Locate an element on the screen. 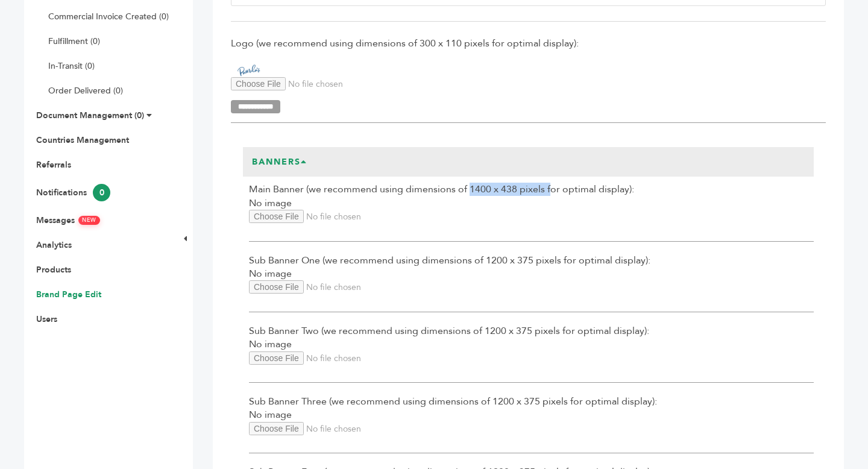 The height and width of the screenshot is (469, 868). span: NEW is located at coordinates (89, 220).